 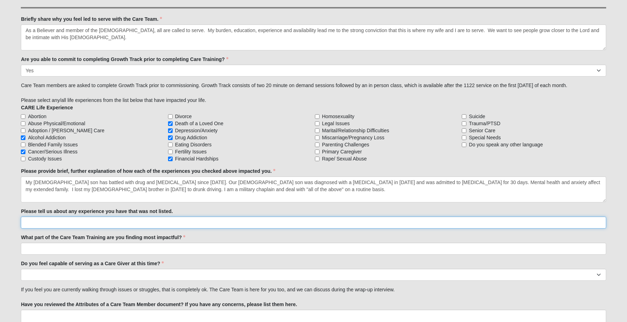 I want to click on span: Blended Family Issues, so click(x=53, y=145).